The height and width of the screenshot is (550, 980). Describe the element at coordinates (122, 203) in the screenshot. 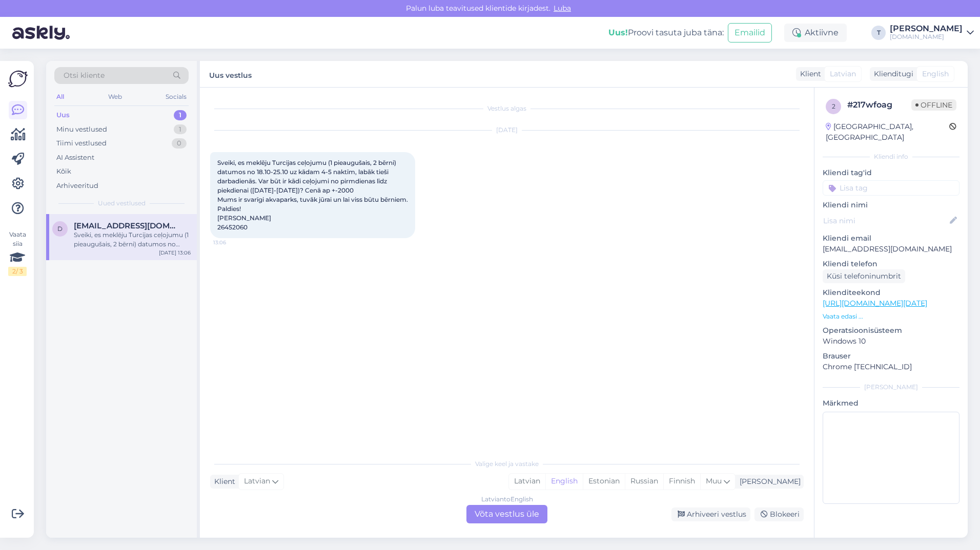

I see `span: Uued vestlused` at that location.